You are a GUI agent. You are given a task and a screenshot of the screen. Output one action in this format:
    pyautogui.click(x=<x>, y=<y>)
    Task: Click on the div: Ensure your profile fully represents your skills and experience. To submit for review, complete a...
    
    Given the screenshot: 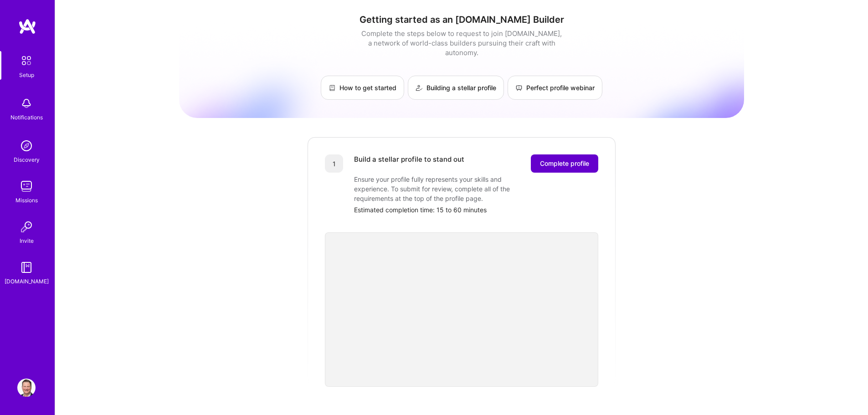 What is the action you would take?
    pyautogui.click(x=445, y=189)
    